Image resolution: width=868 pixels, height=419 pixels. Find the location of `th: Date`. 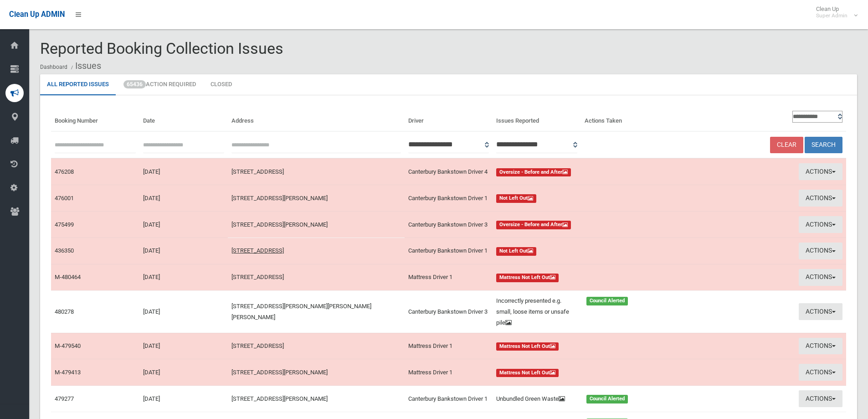

th: Date is located at coordinates (184, 119).